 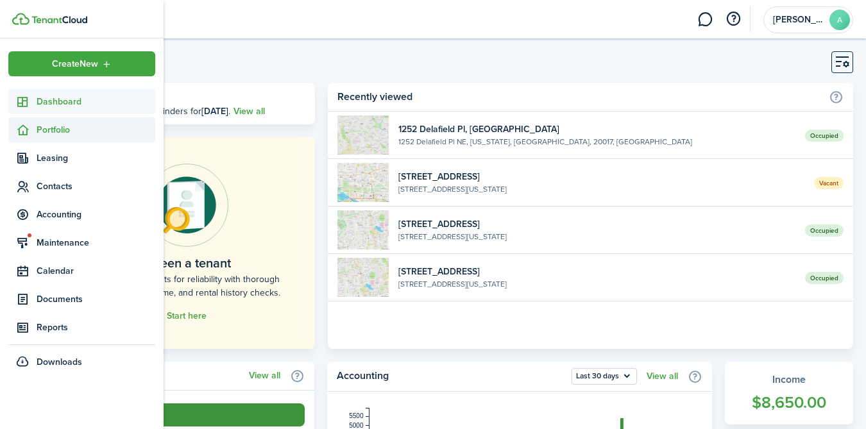 What do you see at coordinates (96, 271) in the screenshot?
I see `span: Calendar` at bounding box center [96, 271].